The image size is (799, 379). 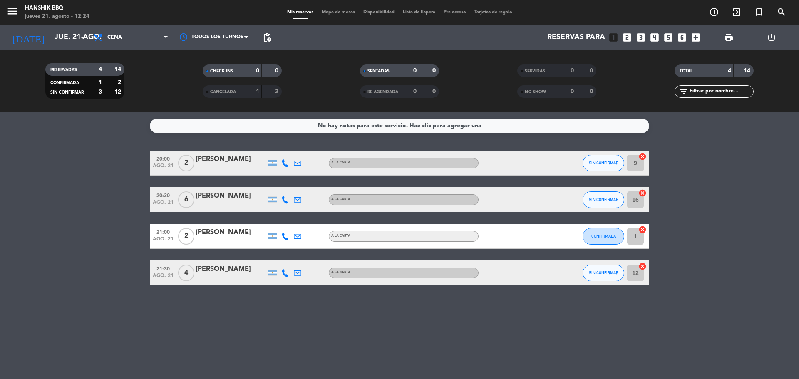 What do you see at coordinates (682, 37) in the screenshot?
I see `i: looks_6` at bounding box center [682, 37].